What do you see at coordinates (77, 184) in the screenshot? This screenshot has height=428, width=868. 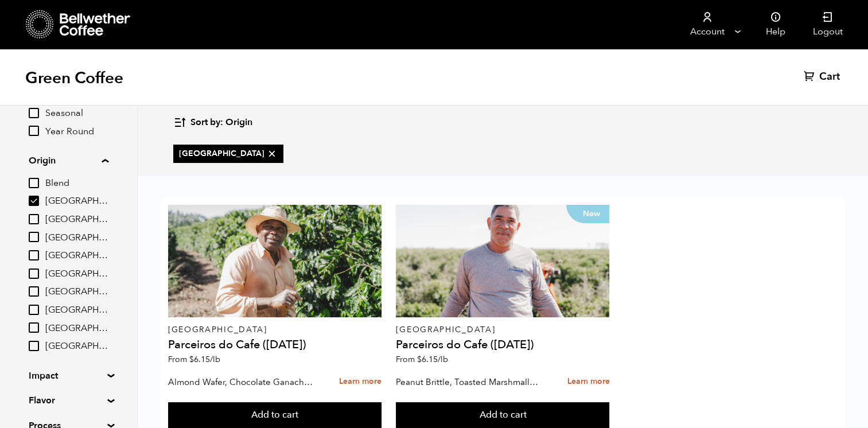 I see `span: Blend` at bounding box center [77, 184].